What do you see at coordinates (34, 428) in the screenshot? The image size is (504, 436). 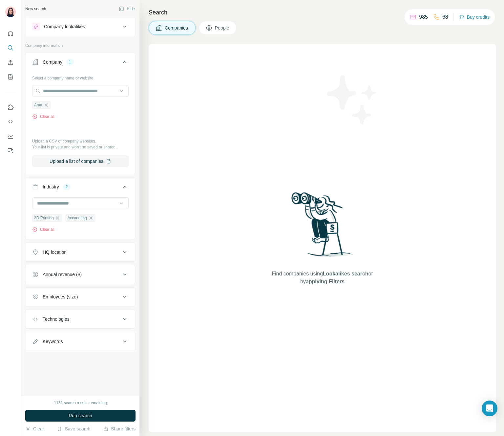 I see `button: Clear` at bounding box center [34, 428].